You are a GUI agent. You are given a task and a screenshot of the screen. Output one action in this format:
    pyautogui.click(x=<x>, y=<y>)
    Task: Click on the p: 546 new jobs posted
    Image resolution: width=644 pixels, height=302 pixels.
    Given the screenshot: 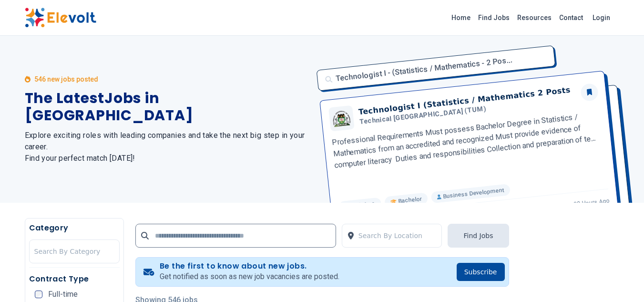 What is the action you would take?
    pyautogui.click(x=66, y=79)
    